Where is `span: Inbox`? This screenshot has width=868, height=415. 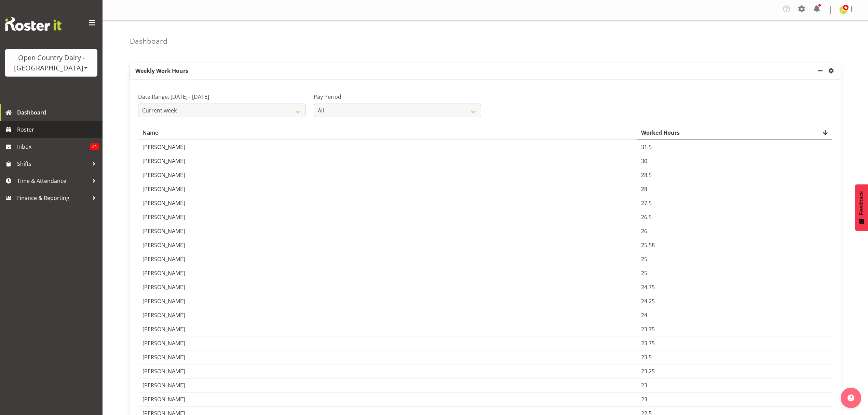 span: Inbox is located at coordinates (54, 147).